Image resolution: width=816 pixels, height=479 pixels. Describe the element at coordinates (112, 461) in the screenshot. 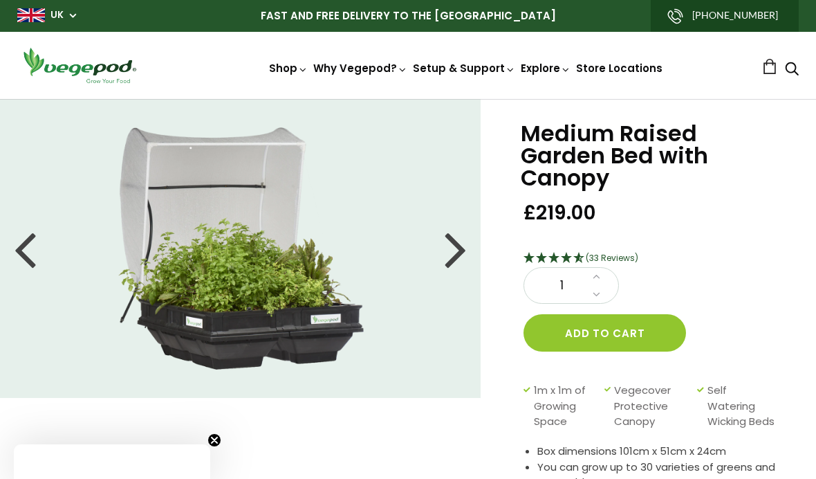

I see `div: Close teaser` at that location.